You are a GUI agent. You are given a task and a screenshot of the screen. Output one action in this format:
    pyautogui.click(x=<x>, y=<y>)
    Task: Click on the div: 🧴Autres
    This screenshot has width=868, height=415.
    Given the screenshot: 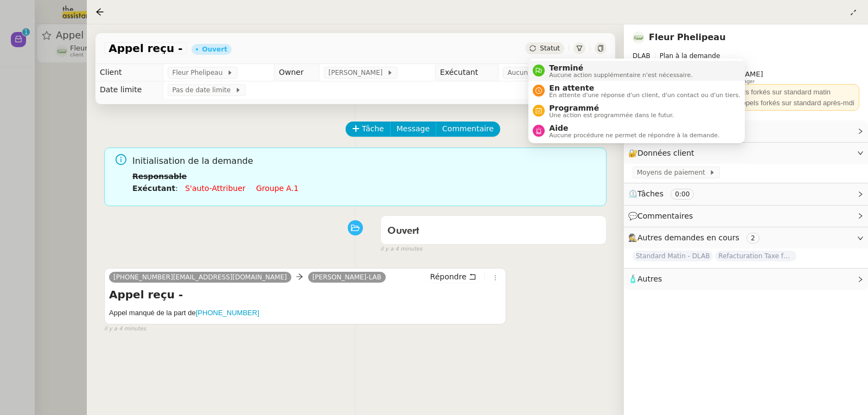 What is the action you would take?
    pyautogui.click(x=746, y=279)
    